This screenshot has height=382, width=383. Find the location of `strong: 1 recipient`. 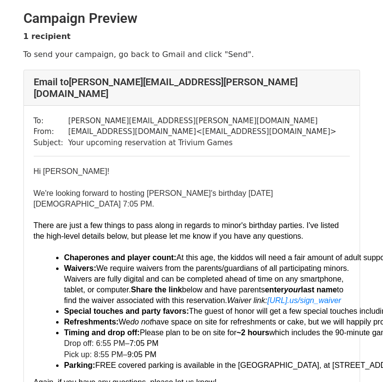

strong: 1 recipient is located at coordinates (47, 36).